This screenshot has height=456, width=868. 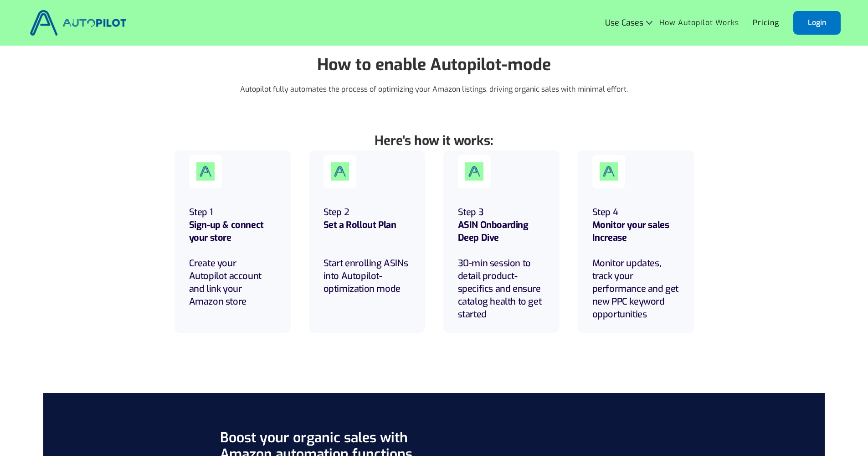 What do you see at coordinates (817, 23) in the screenshot?
I see `a: Login` at bounding box center [817, 23].